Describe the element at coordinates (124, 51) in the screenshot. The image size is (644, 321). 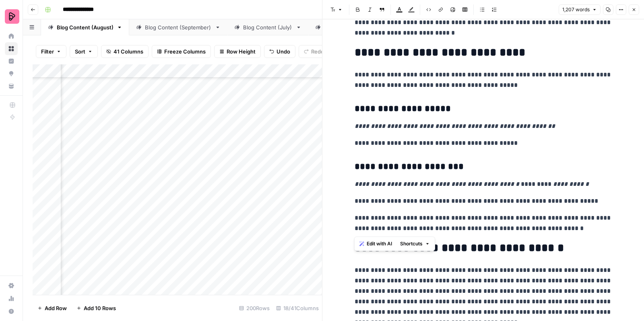
I see `button: 41 Columns` at that location.